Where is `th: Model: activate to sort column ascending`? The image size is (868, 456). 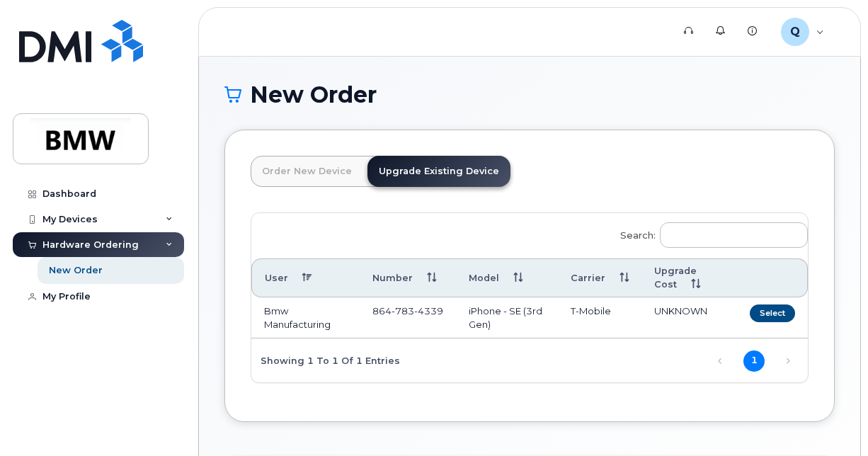 th: Model: activate to sort column ascending is located at coordinates (506, 278).